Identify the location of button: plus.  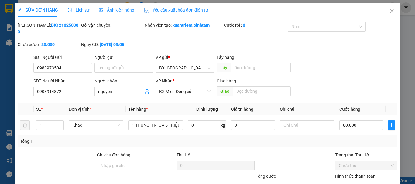
(391, 126).